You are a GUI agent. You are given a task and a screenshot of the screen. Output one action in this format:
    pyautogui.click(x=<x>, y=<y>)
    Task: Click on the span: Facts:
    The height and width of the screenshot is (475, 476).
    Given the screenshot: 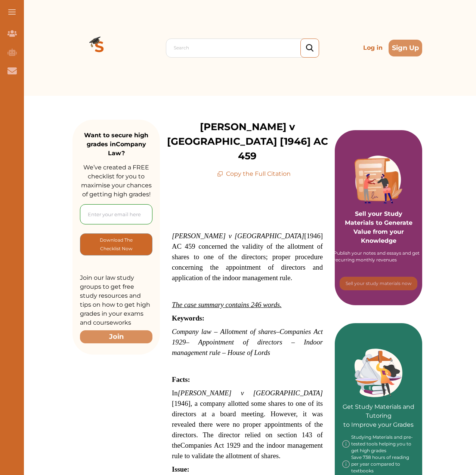 What is the action you would take?
    pyautogui.click(x=181, y=379)
    